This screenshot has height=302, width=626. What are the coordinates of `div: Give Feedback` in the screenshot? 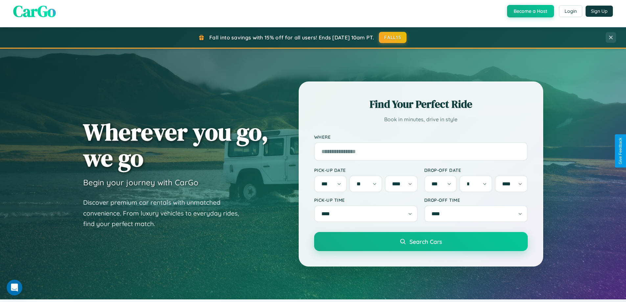 It's located at (620, 151).